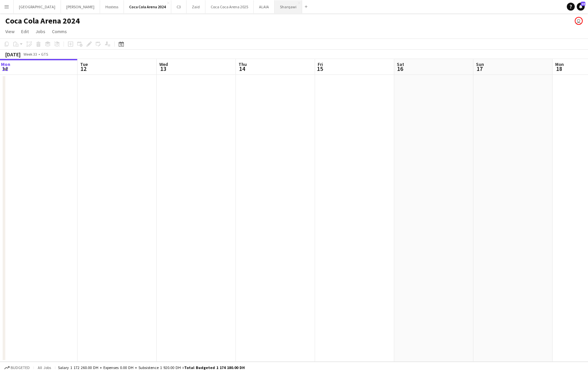 The image size is (588, 373). I want to click on a: 10, so click(581, 7).